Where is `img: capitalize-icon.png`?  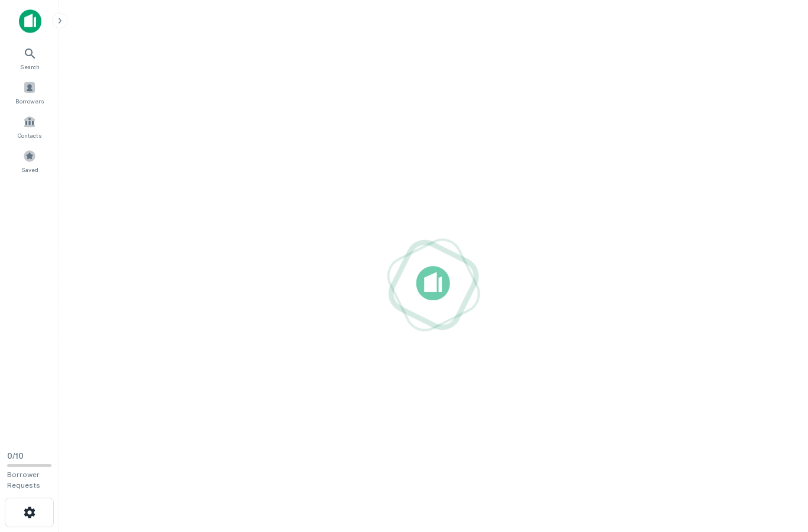 img: capitalize-icon.png is located at coordinates (30, 21).